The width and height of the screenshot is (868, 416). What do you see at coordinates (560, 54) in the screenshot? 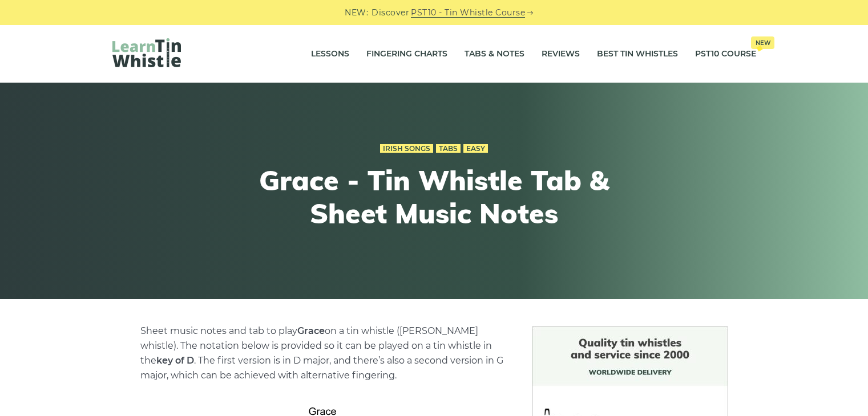
I see `a: Reviews` at bounding box center [560, 54].